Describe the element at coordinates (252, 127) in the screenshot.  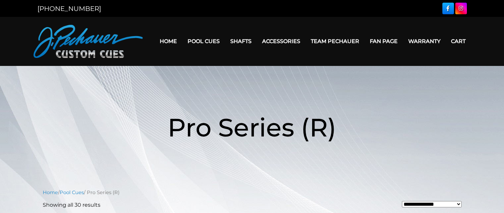
I see `span: Pro Series (R)` at that location.